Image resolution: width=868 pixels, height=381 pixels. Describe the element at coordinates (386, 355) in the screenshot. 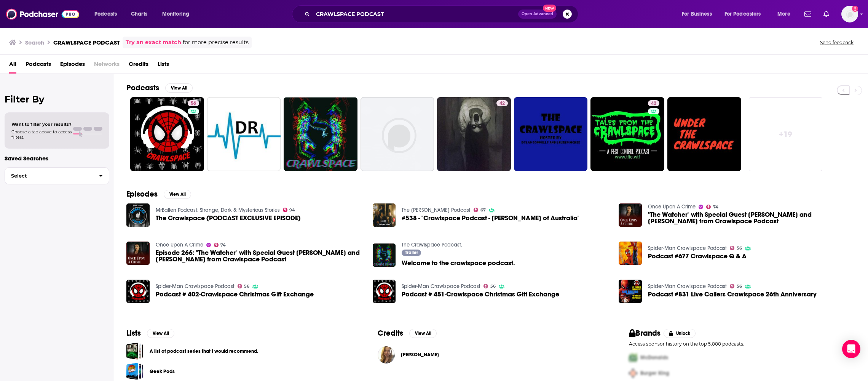

I see `img: Chloe Canter` at that location.